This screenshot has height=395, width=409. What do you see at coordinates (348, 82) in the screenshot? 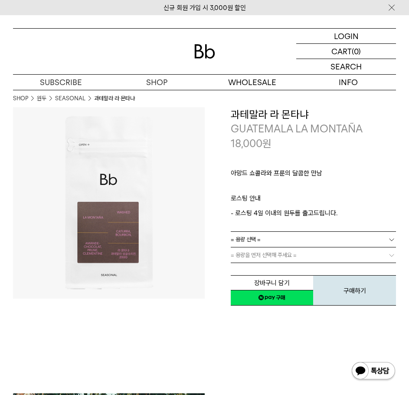
I see `p: INFO` at bounding box center [348, 82].